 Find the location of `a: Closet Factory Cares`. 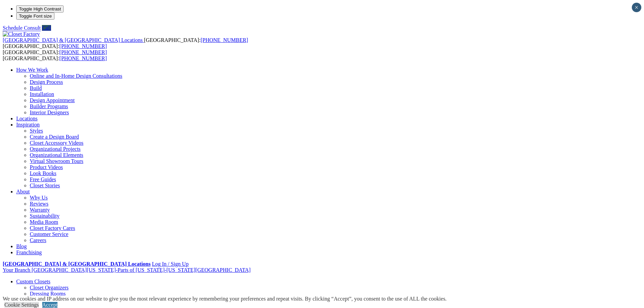

a: Closet Factory Cares is located at coordinates (53, 228).